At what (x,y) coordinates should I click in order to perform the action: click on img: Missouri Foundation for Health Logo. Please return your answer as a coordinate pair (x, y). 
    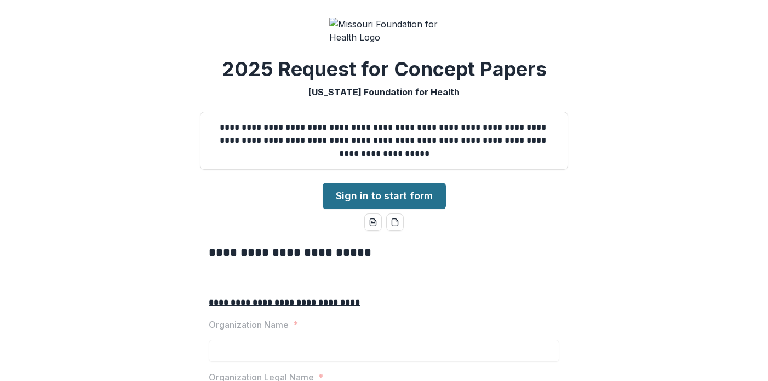
    Looking at the image, I should click on (384, 31).